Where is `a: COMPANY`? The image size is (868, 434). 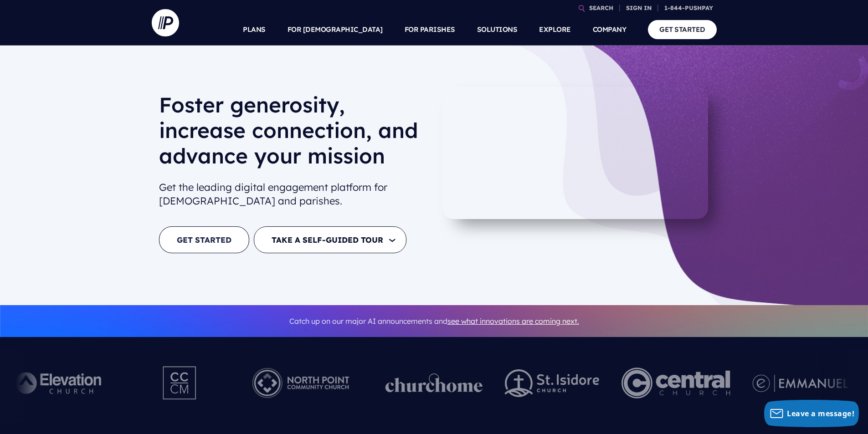 a: COMPANY is located at coordinates (610, 29).